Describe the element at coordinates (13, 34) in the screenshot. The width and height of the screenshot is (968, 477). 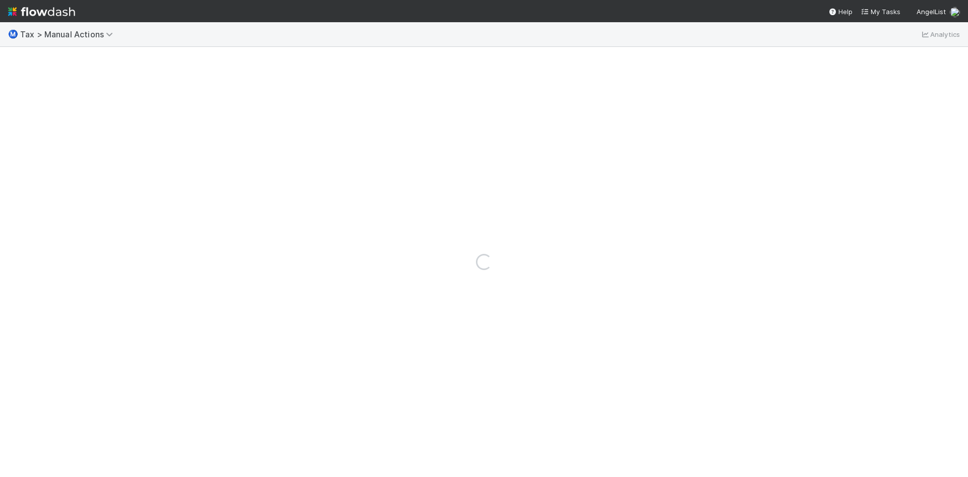
I see `span: Ⓜ️` at that location.